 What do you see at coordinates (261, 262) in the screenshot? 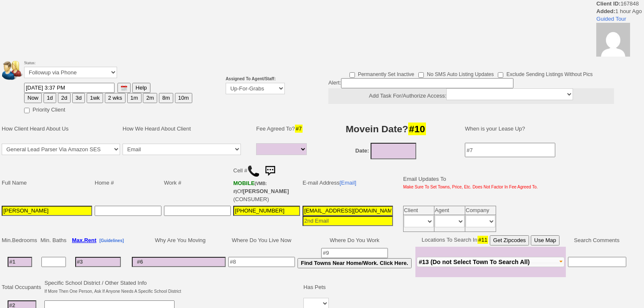
I see `input: #8` at bounding box center [261, 262].